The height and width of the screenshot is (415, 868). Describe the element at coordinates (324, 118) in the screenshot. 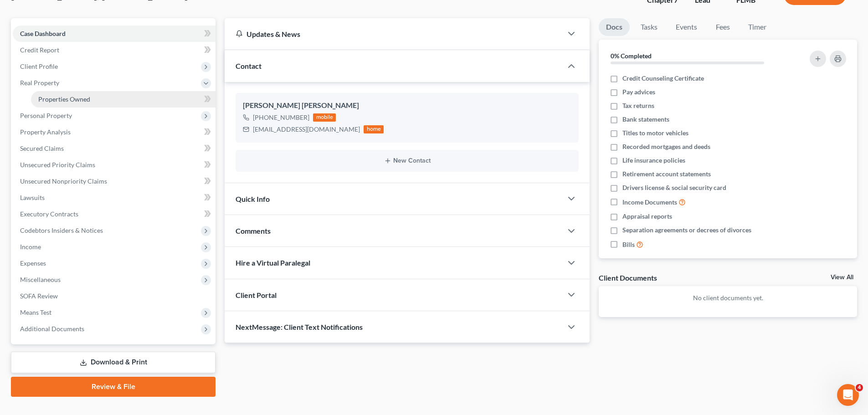

I see `div: mobile` at that location.